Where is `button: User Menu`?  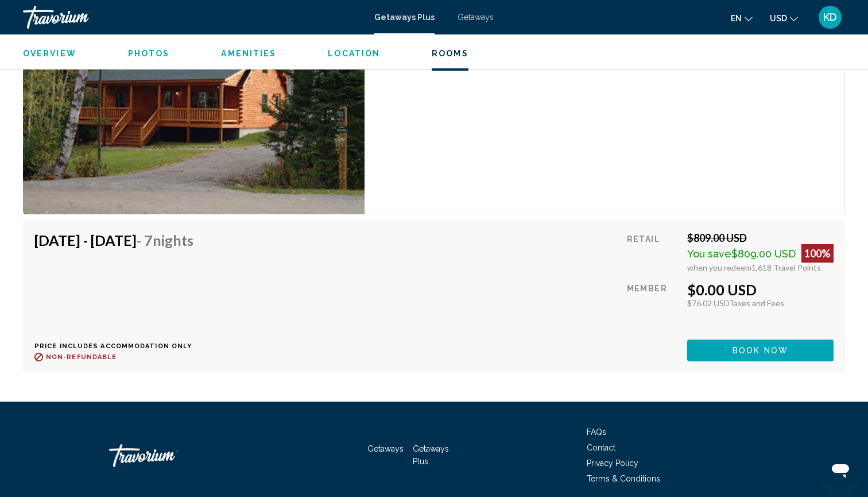
button: User Menu is located at coordinates (830, 17).